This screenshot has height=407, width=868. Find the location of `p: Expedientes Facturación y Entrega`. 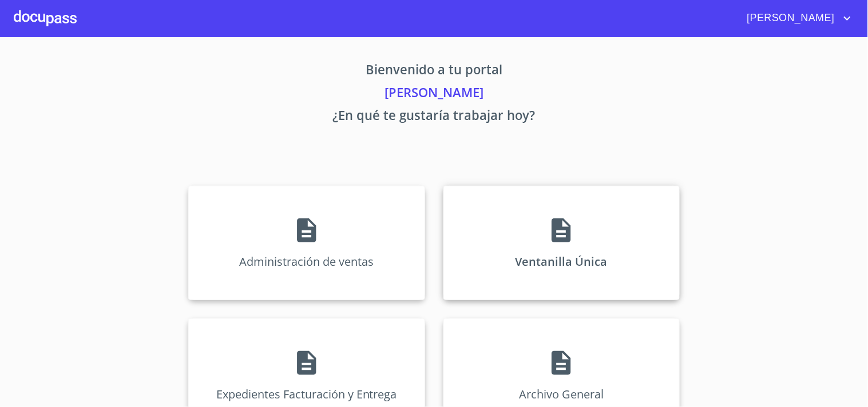

p: Expedientes Facturación y Entrega is located at coordinates (307, 394).